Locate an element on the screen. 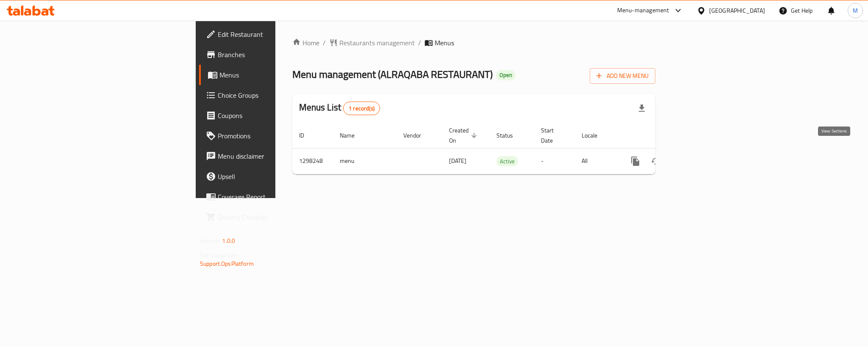 Image resolution: width=868 pixels, height=347 pixels. span: Vendor is located at coordinates (418, 135).